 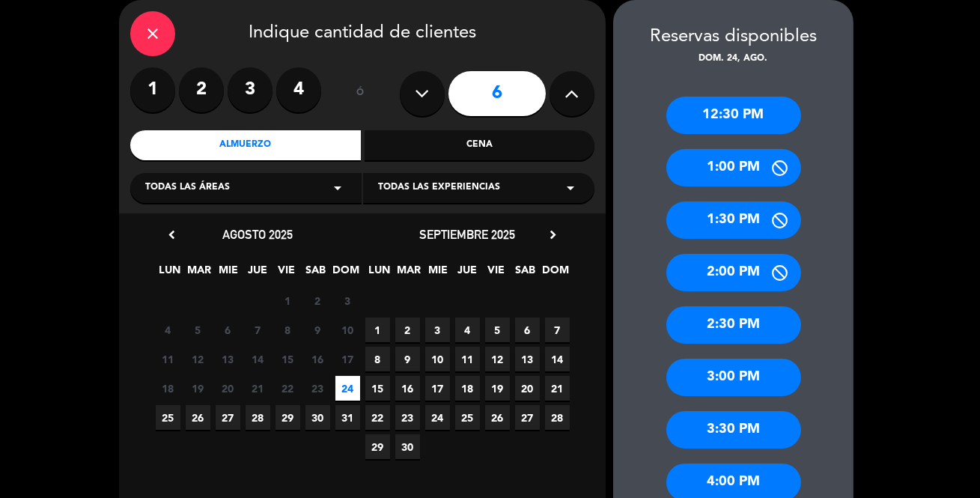 I want to click on label: 2, so click(x=201, y=90).